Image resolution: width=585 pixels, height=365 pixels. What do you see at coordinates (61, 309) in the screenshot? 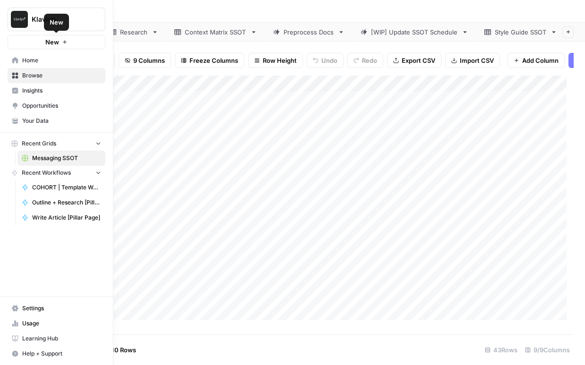
I see `span: Settings` at bounding box center [61, 309].